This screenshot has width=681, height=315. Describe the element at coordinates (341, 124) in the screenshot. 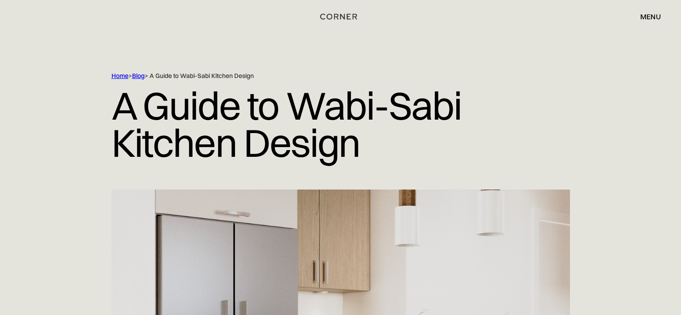

I see `h1: A Guide to Wabi-Sabi Kitchen Design` at that location.